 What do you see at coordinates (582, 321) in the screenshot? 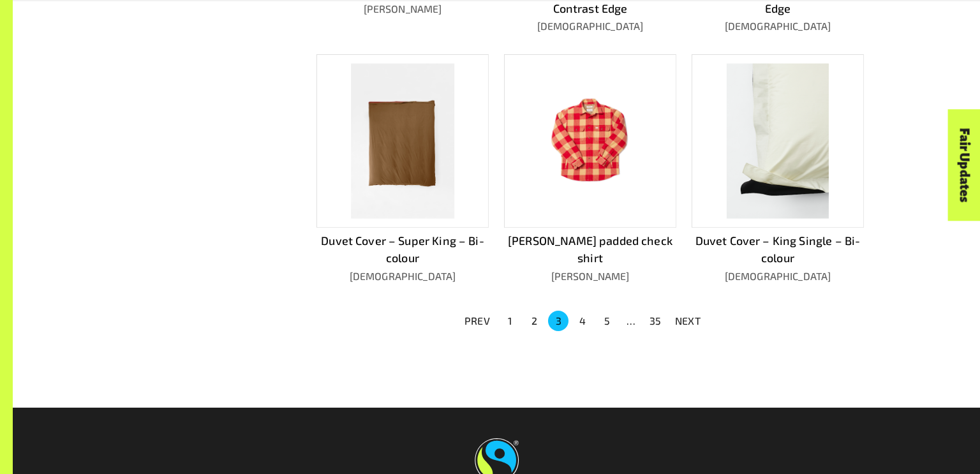
I see `nav: pagination navigation` at bounding box center [582, 321].